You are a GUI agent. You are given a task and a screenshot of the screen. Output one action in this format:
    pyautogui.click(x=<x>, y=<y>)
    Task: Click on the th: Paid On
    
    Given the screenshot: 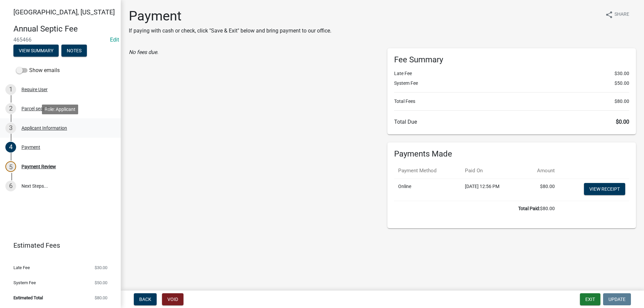 What is the action you would take?
    pyautogui.click(x=491, y=171)
    